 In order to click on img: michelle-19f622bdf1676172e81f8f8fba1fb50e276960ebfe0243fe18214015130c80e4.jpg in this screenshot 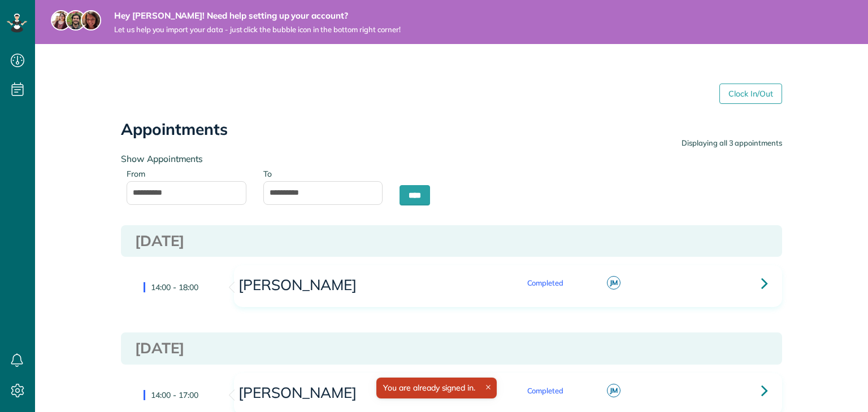, I will do `click(91, 20)`.